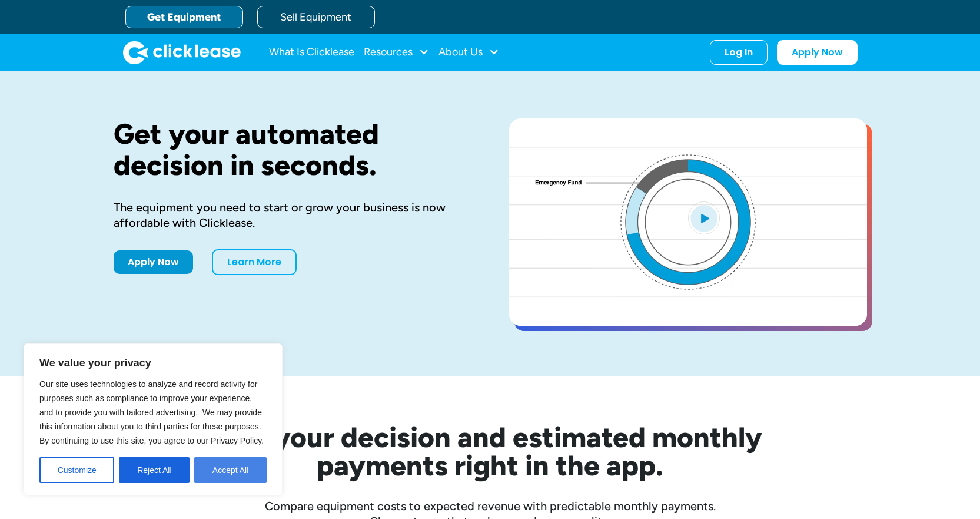 This screenshot has width=980, height=519. What do you see at coordinates (688, 222) in the screenshot?
I see `a: open lightbox` at bounding box center [688, 222].